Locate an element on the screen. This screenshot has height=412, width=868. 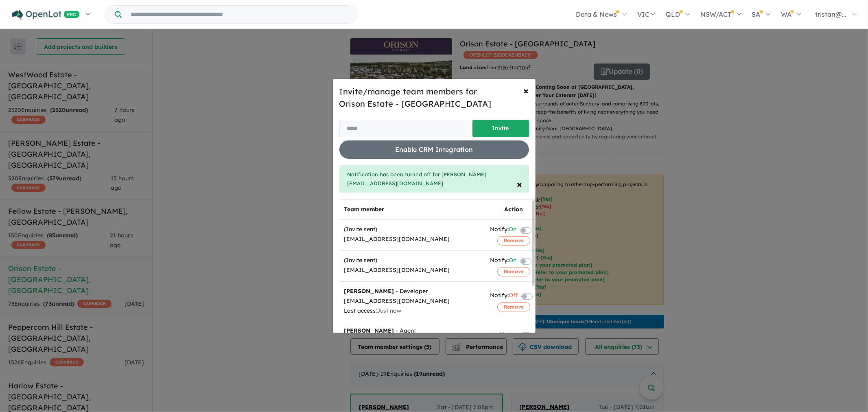
span: tristan@... is located at coordinates (830, 14).